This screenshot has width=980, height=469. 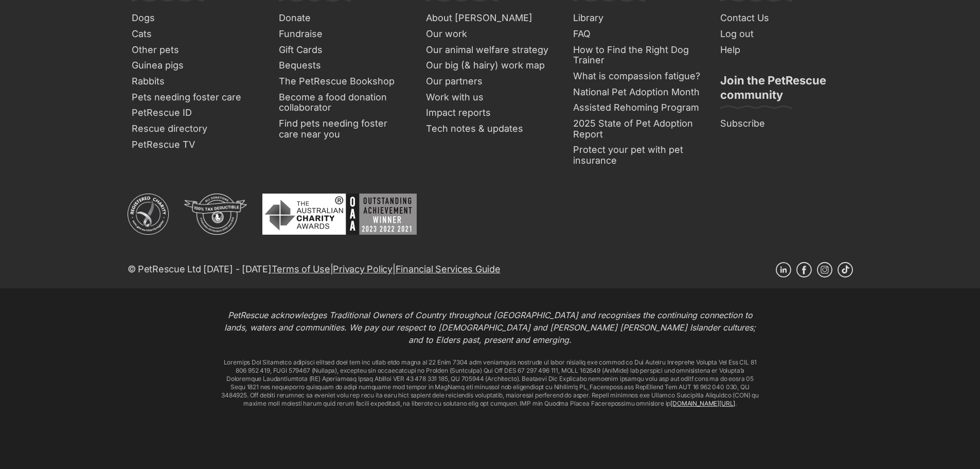 I want to click on a: Fundraise, so click(x=343, y=34).